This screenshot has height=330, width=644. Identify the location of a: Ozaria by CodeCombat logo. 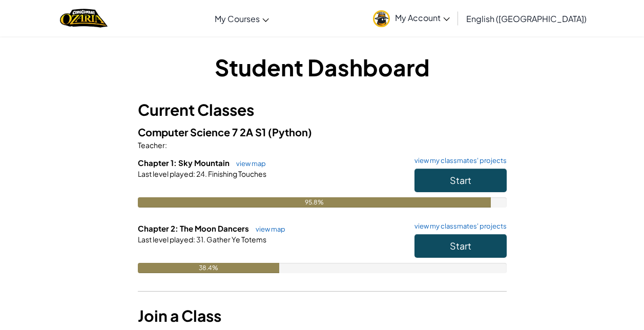
(84, 18).